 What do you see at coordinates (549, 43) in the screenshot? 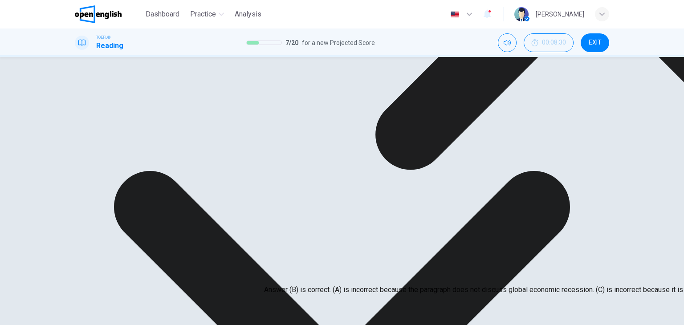
I see `div: Hide` at bounding box center [549, 43].